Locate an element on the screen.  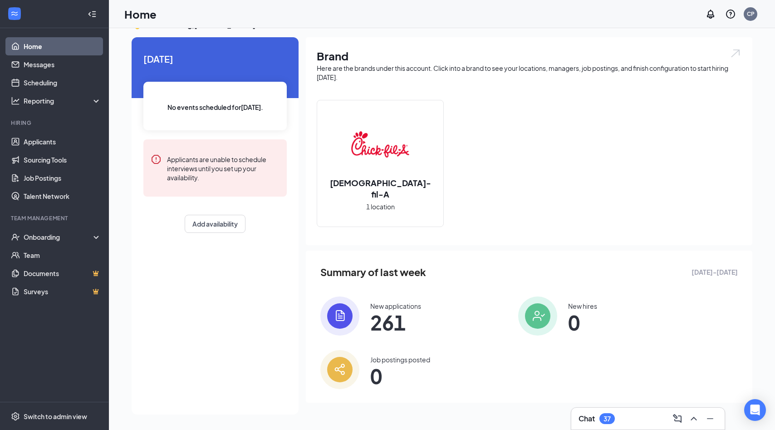
svg: ComposeMessage is located at coordinates (677, 418).